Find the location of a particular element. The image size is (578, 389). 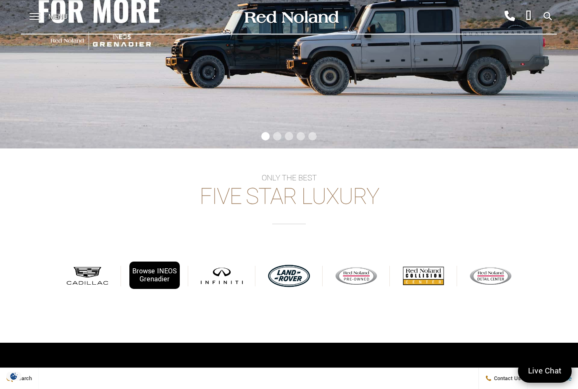

span: Go to slide 1 is located at coordinates (266, 136).